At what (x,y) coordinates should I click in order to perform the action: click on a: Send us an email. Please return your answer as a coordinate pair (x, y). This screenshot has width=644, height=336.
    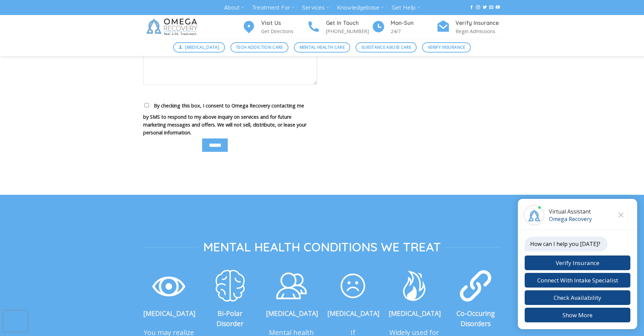
    Looking at the image, I should click on (491, 7).